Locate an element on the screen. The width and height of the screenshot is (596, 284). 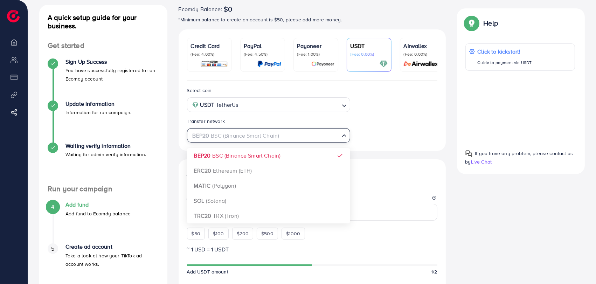
span: $50 is located at coordinates (196, 234).